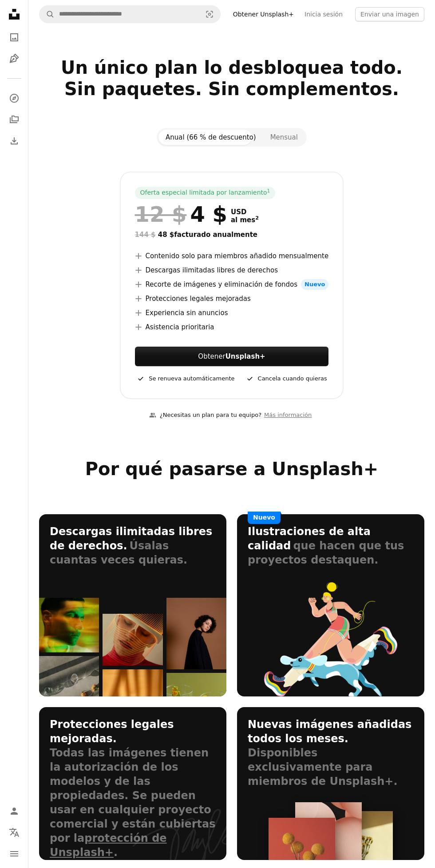 Image resolution: width=435 pixels, height=868 pixels. What do you see at coordinates (326, 553) in the screenshot?
I see `span: que hacen que tus proyectos destaquen.` at bounding box center [326, 553].